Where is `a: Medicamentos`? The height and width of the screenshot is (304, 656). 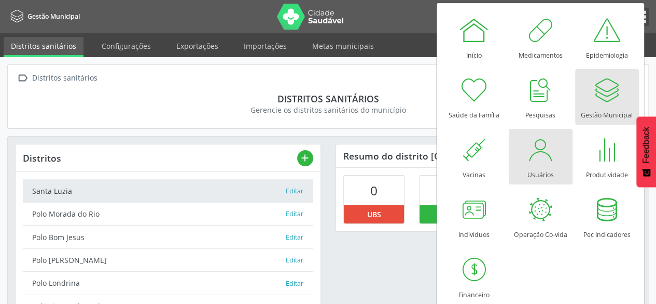
a: Medicamentos is located at coordinates (541, 37).